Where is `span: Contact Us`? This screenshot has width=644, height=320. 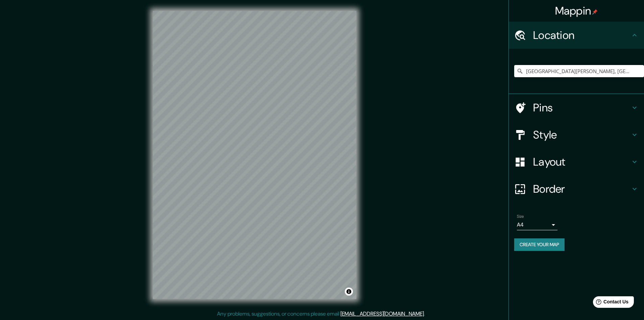
span: Contact Us is located at coordinates (32, 8).